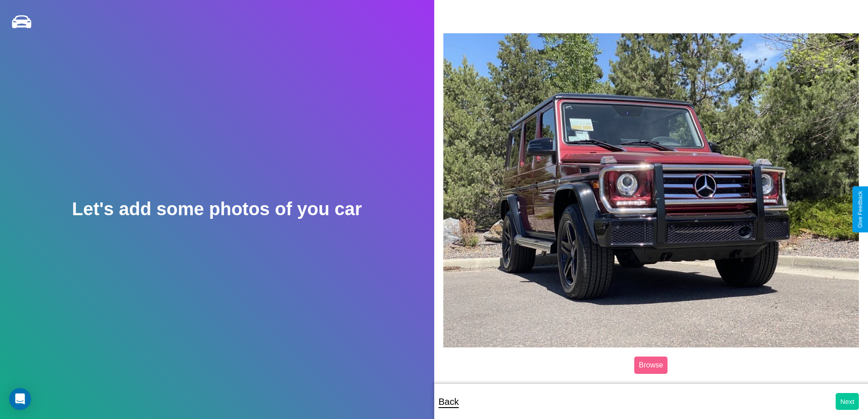 This screenshot has width=868, height=419. I want to click on label: Browse, so click(651, 365).